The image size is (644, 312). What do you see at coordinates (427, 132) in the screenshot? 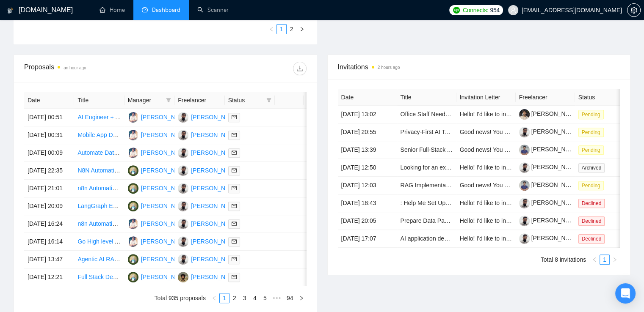
I see `td: Privacy-First AI Team Knowledge Chat` at bounding box center [427, 132].